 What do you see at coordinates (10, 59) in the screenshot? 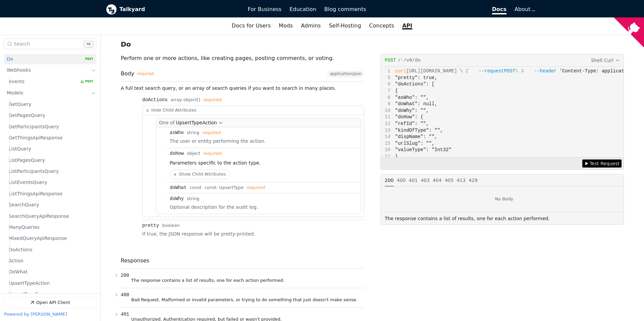
I see `p: Do` at bounding box center [10, 59].